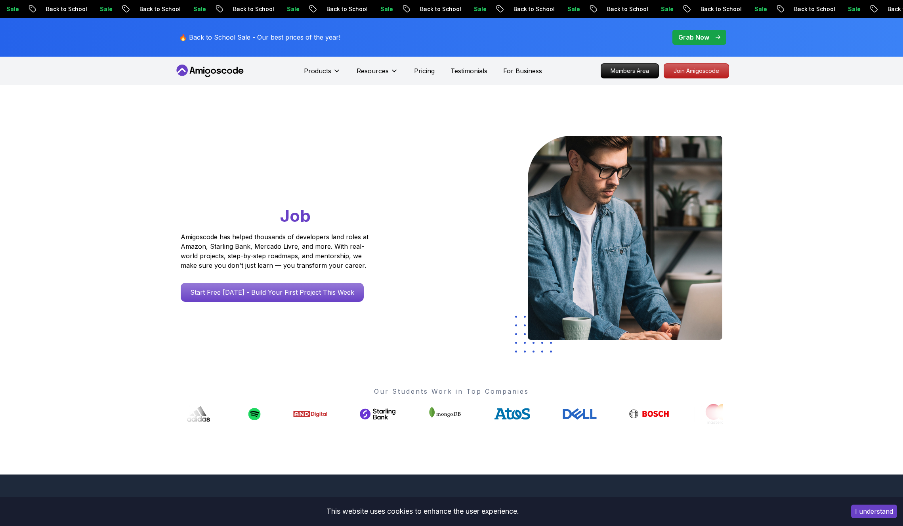 Image resolution: width=903 pixels, height=526 pixels. Describe the element at coordinates (322, 74) in the screenshot. I see `button: Products` at that location.